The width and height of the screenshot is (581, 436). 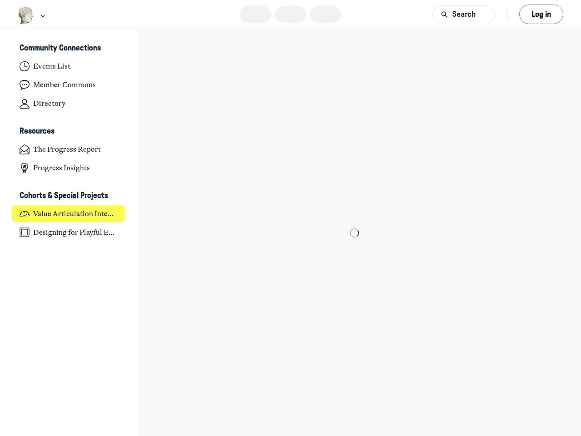 I want to click on h4: Directory, so click(x=49, y=104).